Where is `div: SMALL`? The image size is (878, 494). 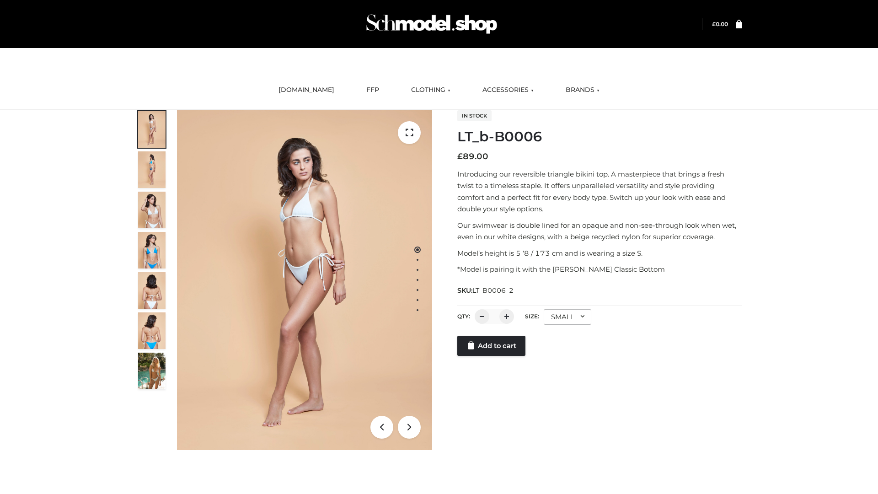 div: SMALL is located at coordinates (568, 317).